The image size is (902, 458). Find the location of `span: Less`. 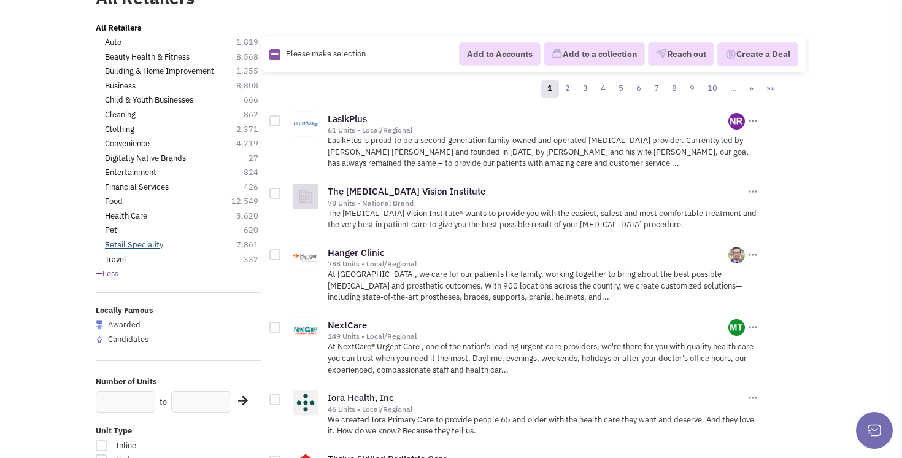

span: Less is located at coordinates (107, 273).